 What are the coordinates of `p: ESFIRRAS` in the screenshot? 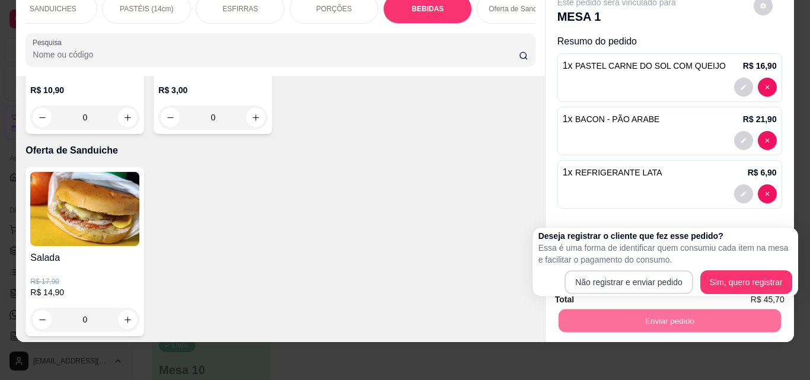 It's located at (240, 9).